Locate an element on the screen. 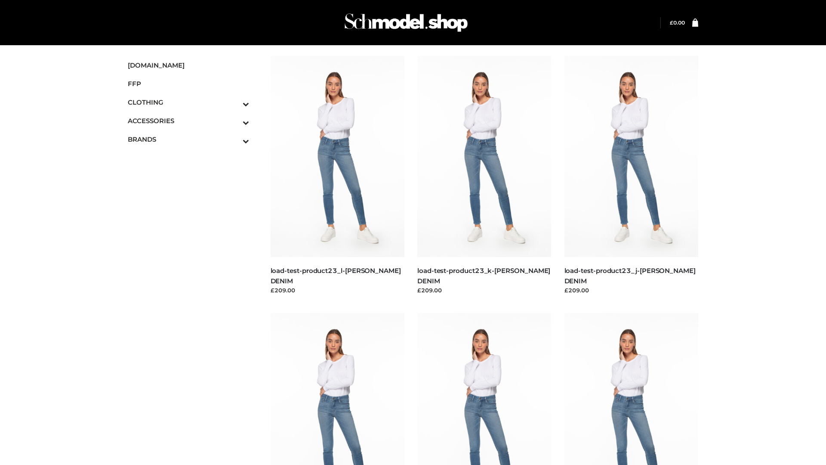  bdi: 0.00 is located at coordinates (677, 22).